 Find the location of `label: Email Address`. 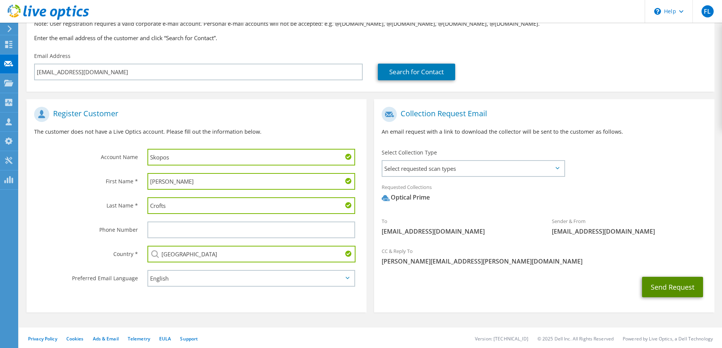

label: Email Address is located at coordinates (52, 56).